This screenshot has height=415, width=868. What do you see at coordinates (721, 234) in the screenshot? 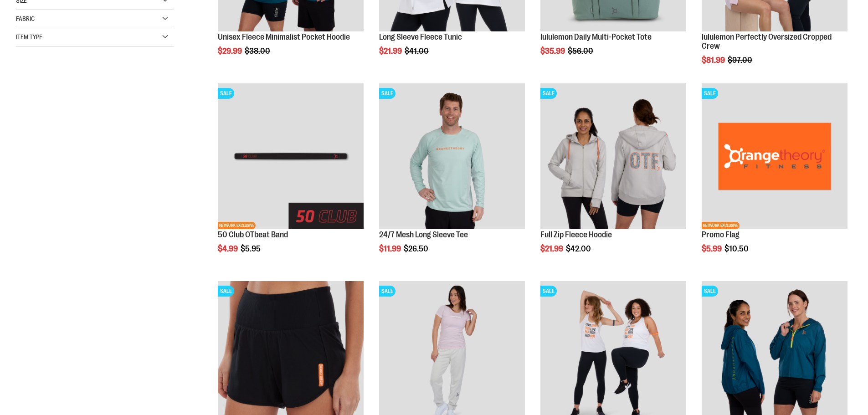
I see `a: Promo Flag` at bounding box center [721, 234].